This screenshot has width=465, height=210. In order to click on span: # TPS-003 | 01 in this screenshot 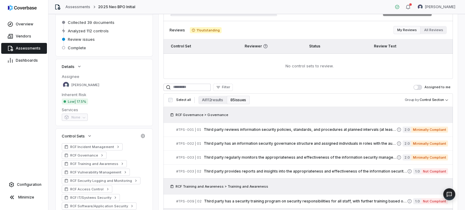, I will do `click(189, 158)`.